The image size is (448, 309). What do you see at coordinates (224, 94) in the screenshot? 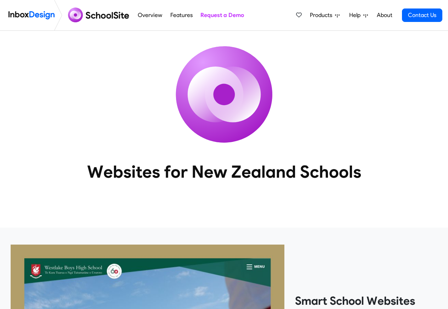
I see `img: icon_schoolsite.svg` at bounding box center [224, 94].